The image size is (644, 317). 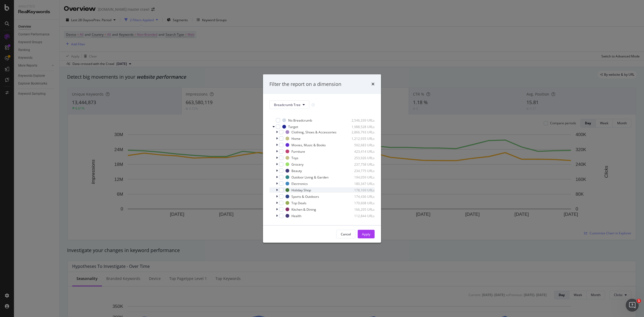 What do you see at coordinates (297, 171) in the screenshot?
I see `div: Beauty` at bounding box center [297, 171].